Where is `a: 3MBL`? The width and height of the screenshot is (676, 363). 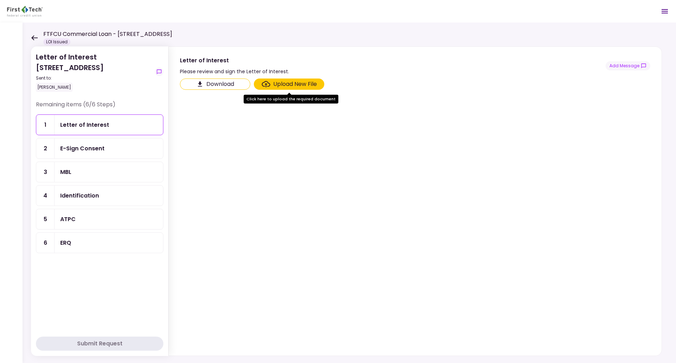
a: 3MBL is located at coordinates (100, 172).